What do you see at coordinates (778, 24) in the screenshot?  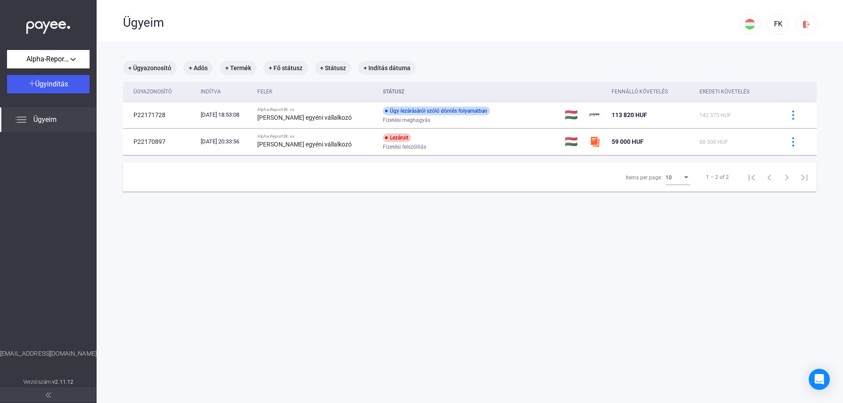 I see `div: FK` at bounding box center [778, 24].